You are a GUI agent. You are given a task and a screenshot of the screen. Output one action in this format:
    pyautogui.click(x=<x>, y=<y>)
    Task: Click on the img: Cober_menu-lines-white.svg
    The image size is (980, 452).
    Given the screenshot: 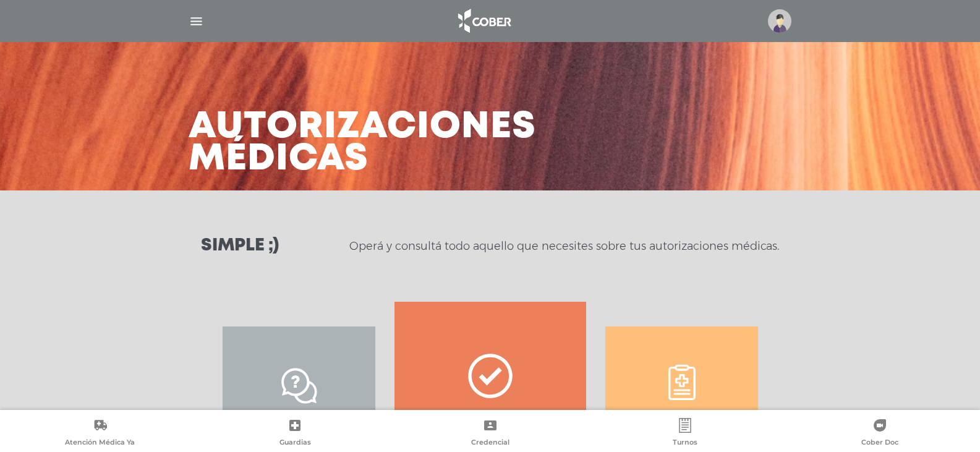 What is the action you would take?
    pyautogui.click(x=196, y=21)
    